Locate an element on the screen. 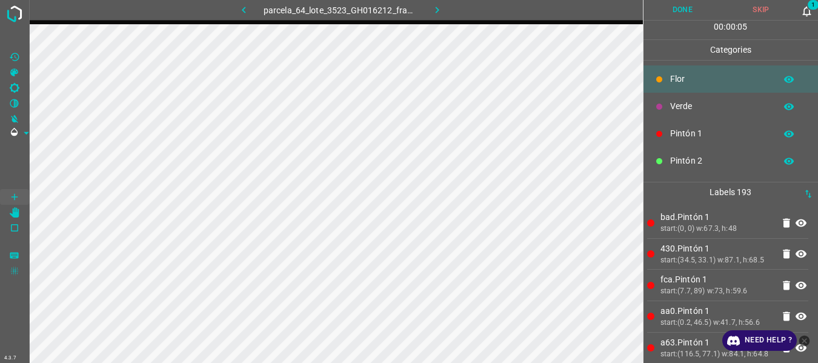 The height and width of the screenshot is (363, 818). div: start:(34.5, 33.1) w:87.1, h:68.5 is located at coordinates (717, 261).